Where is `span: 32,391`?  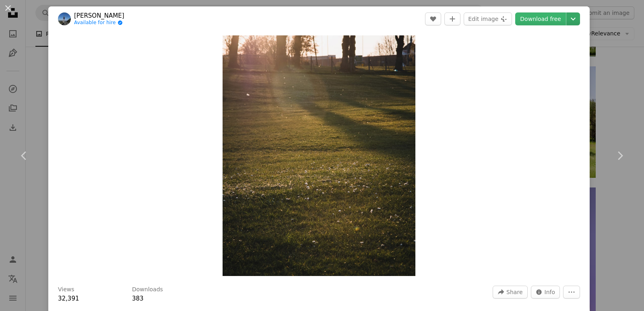 span: 32,391 is located at coordinates (68, 298).